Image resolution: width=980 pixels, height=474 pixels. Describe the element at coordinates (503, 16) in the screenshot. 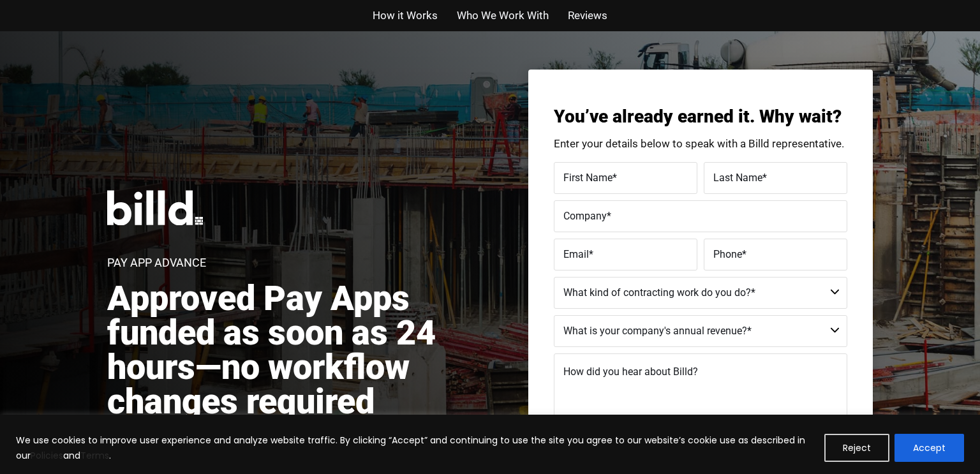

I see `a: Who We Work With` at that location.